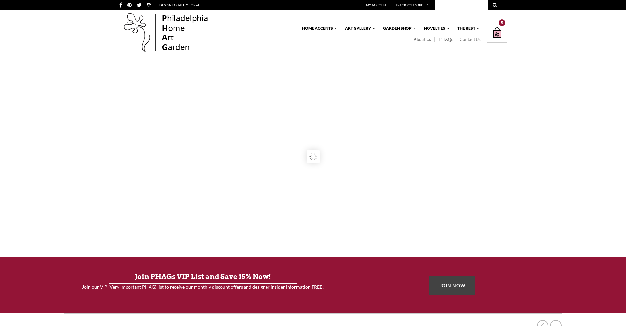  I want to click on a: The Rest, so click(467, 28).